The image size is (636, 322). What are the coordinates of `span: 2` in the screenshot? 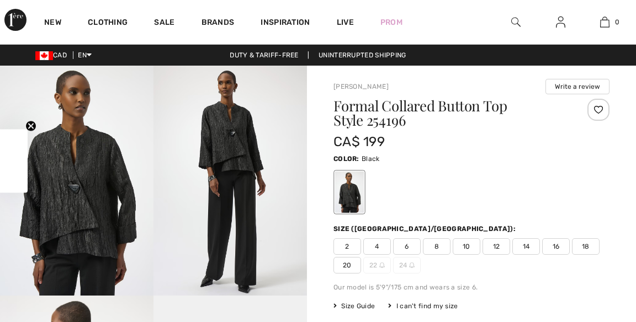 It's located at (347, 247).